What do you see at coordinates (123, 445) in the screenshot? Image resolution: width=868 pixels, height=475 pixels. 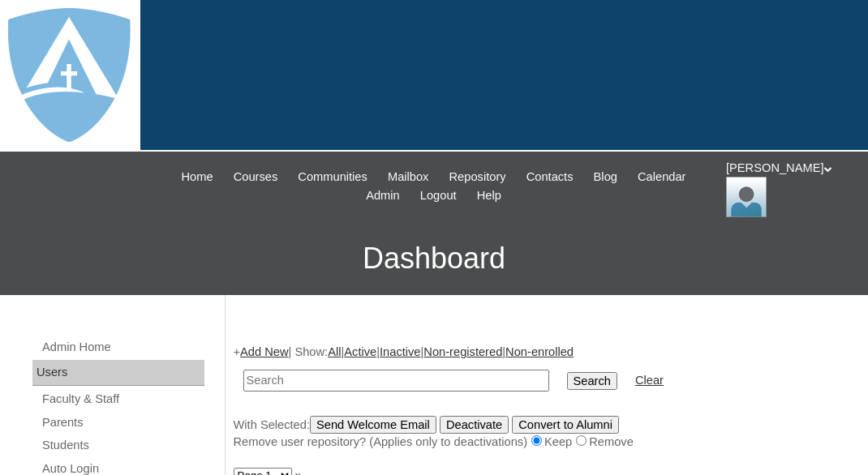 I see `a: Students` at bounding box center [123, 445].